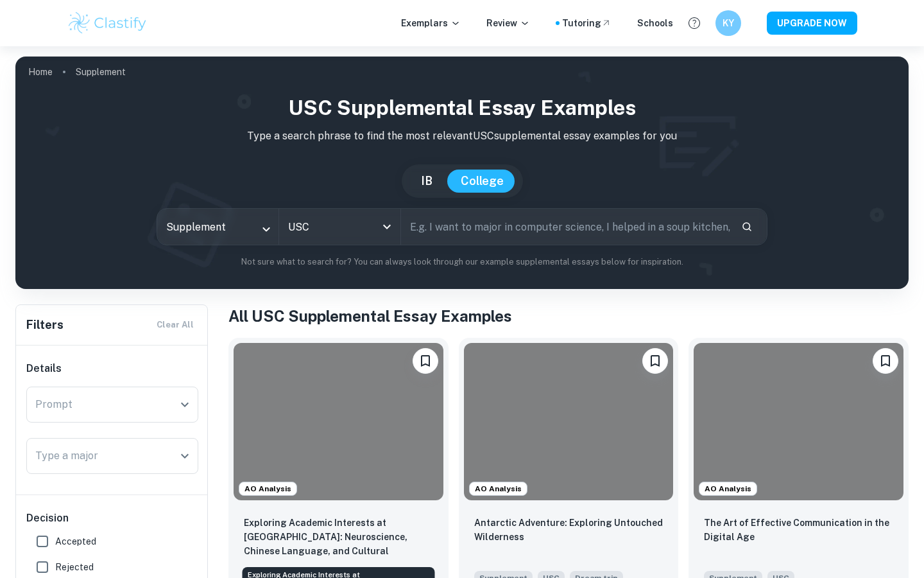  I want to click on div: Schools, so click(655, 23).